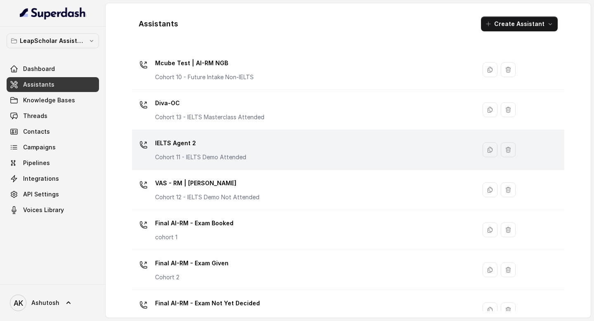 This screenshot has height=321, width=594. Describe the element at coordinates (41, 179) in the screenshot. I see `span: Integrations` at that location.